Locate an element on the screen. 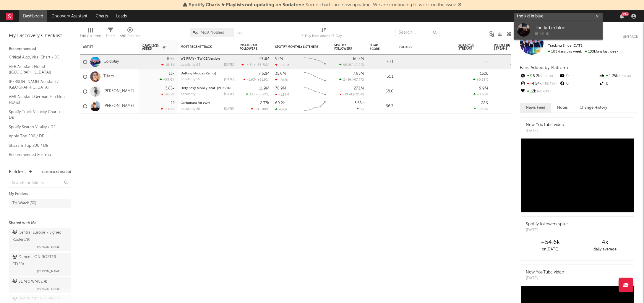  a: Dashboard is located at coordinates (33, 16).